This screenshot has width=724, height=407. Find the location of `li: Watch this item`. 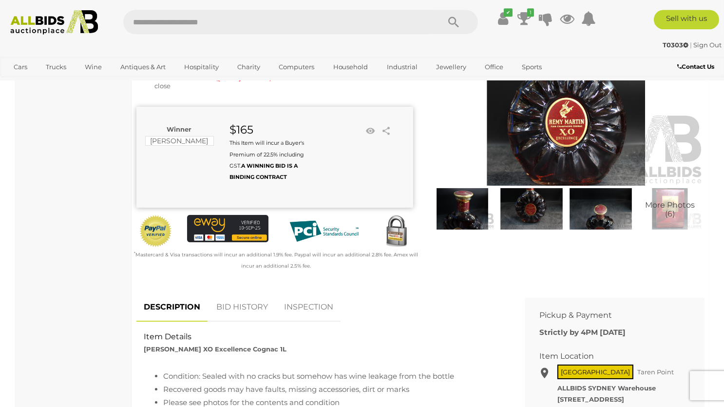

li: Watch this item is located at coordinates (370, 131).